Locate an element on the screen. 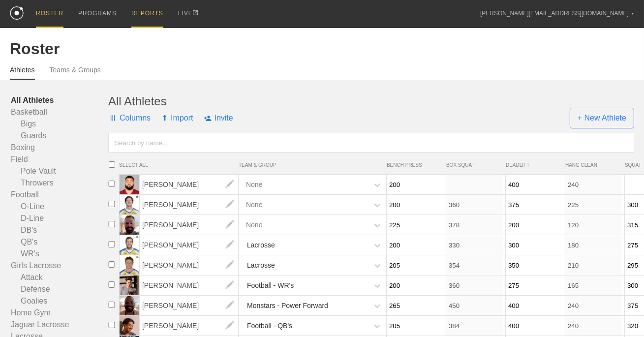 The width and height of the screenshot is (644, 337). span: HANG CLEAN is located at coordinates (592, 165).